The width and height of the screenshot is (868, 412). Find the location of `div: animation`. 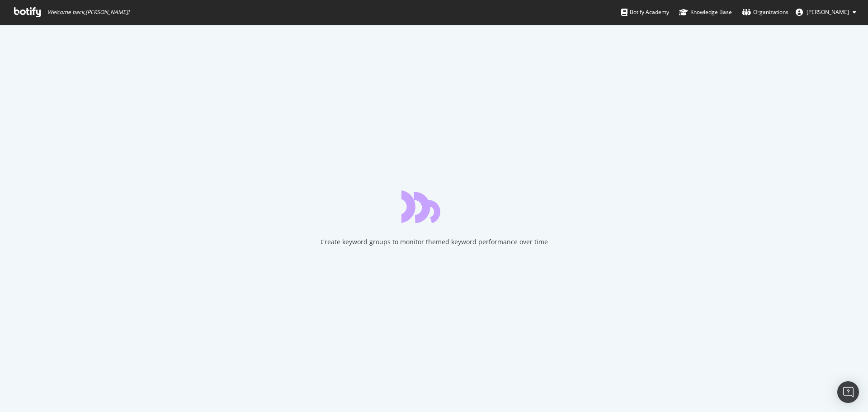

div: animation is located at coordinates (434, 207).